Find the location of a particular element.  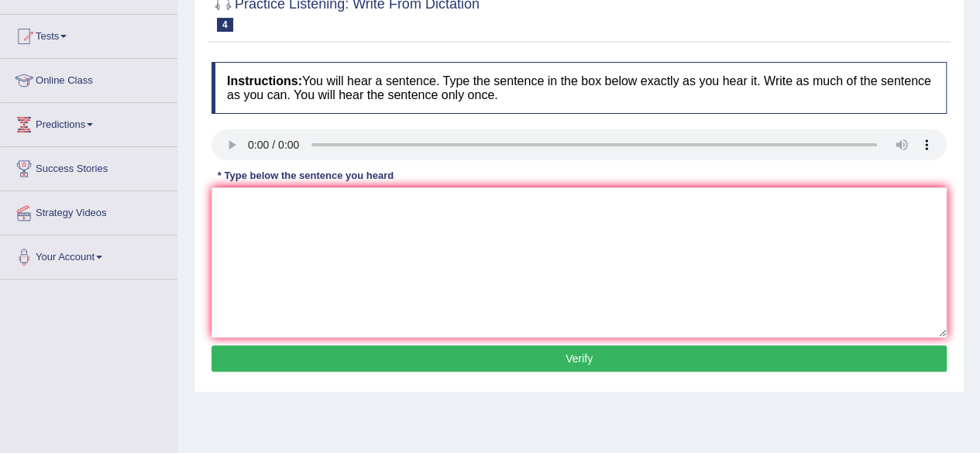

span: 4 is located at coordinates (224, 25).